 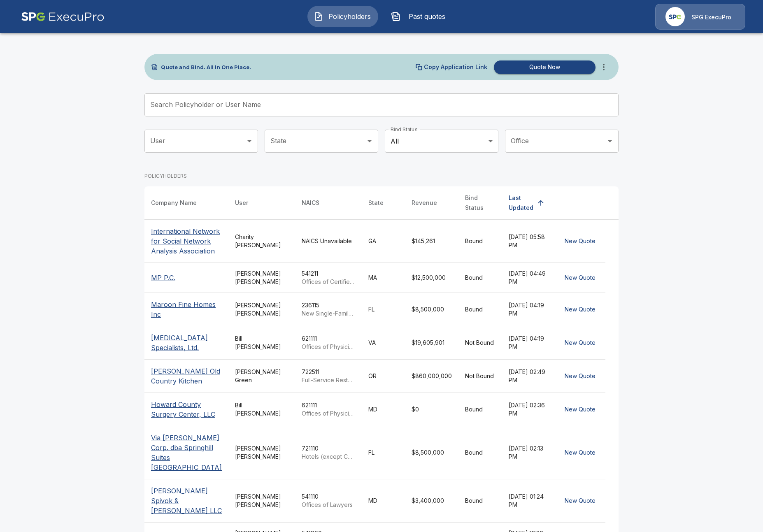 What do you see at coordinates (456, 67) in the screenshot?
I see `p: Copy Application Link` at bounding box center [456, 67].